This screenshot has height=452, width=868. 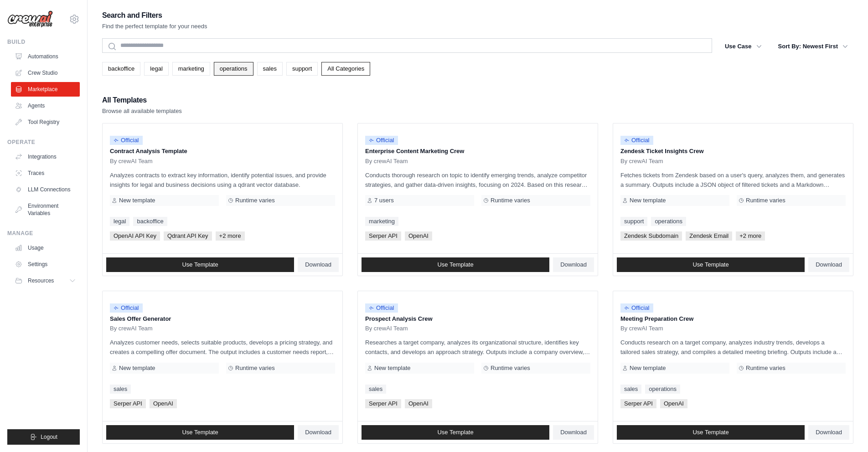 I want to click on div: Build, so click(x=44, y=42).